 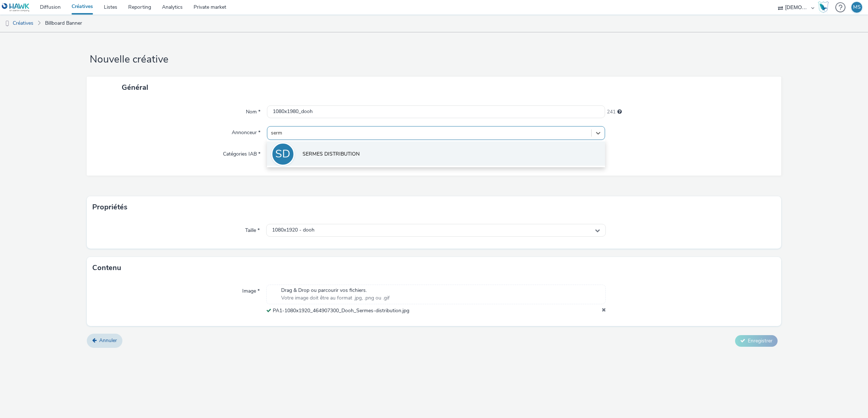 What do you see at coordinates (293, 230) in the screenshot?
I see `span: 1080x1920 - dooh` at bounding box center [293, 230].